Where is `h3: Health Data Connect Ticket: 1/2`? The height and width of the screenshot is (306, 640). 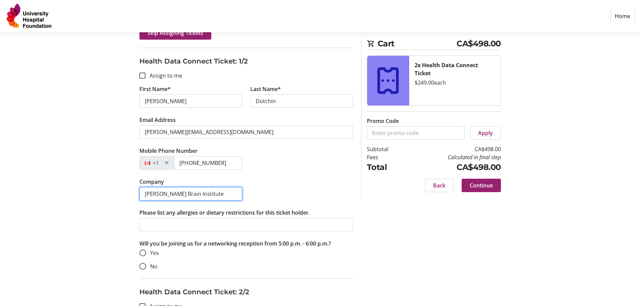 h3: Health Data Connect Ticket: 1/2 is located at coordinates (246, 61).